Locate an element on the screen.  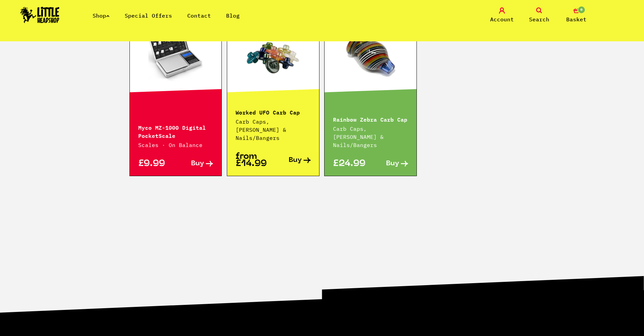
span: Search is located at coordinates (539, 19).